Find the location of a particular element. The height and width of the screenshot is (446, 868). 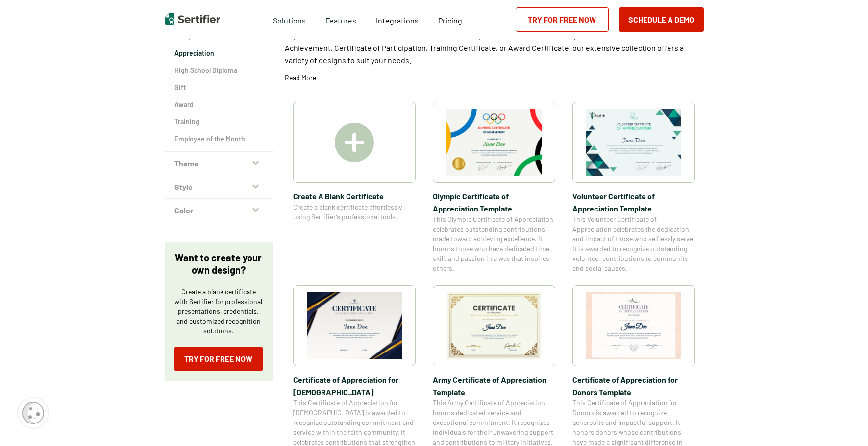

p: Read More is located at coordinates (300, 78).